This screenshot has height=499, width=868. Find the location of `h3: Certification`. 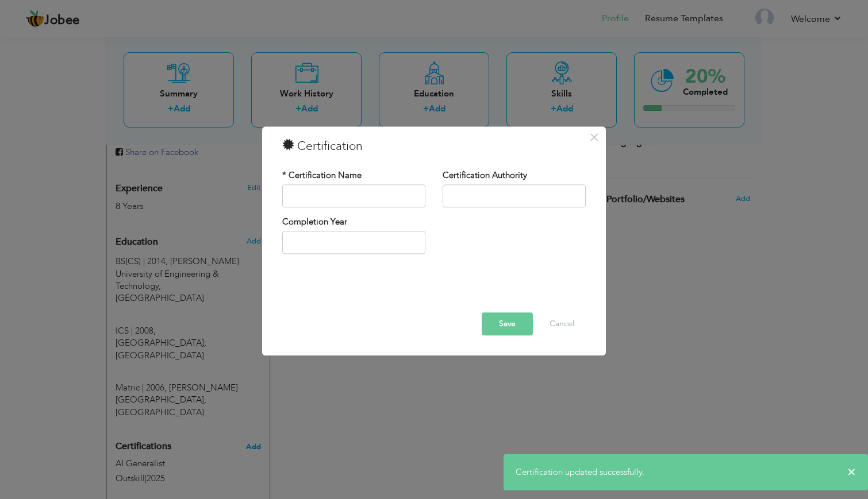

h3: Certification is located at coordinates (434, 146).